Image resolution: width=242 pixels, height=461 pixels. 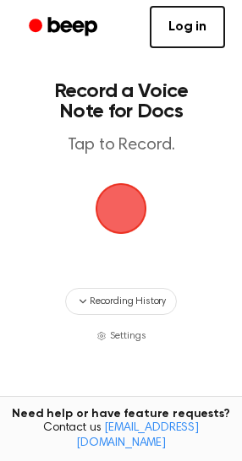 I want to click on a: Log in, so click(x=187, y=27).